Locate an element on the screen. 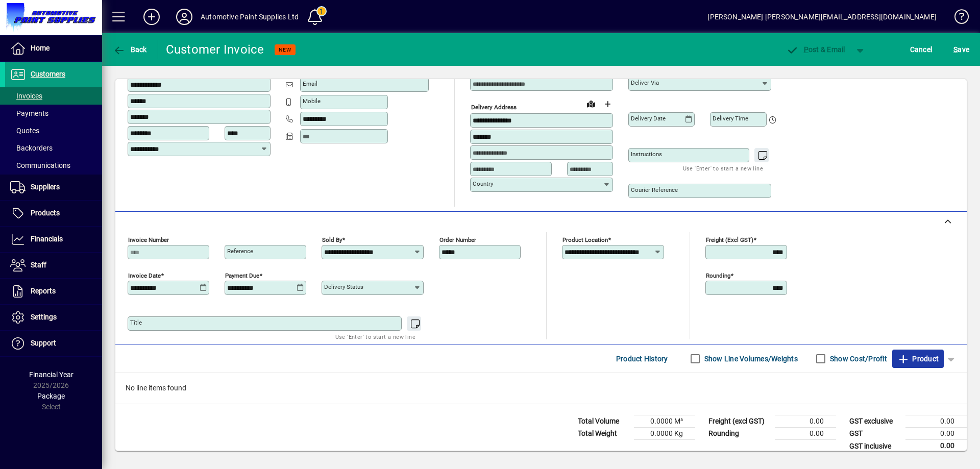 This screenshot has width=980, height=469. div: Customer Invoice is located at coordinates (215, 49).